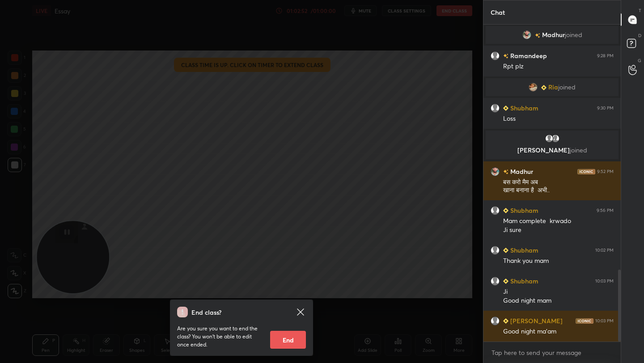 The image size is (644, 363). Describe the element at coordinates (558, 301) in the screenshot. I see `div: Good night mam` at that location.